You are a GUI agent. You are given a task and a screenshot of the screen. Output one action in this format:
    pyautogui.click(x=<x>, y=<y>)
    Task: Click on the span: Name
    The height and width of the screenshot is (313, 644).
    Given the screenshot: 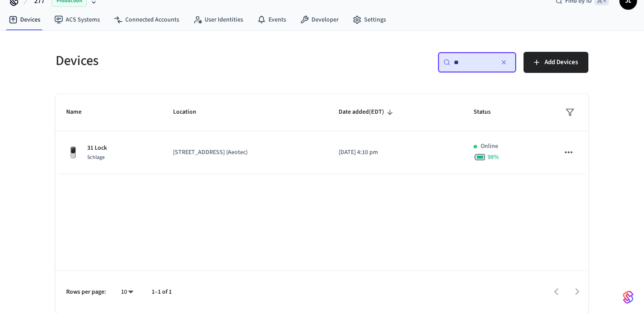 What is the action you would take?
    pyautogui.click(x=79, y=112)
    